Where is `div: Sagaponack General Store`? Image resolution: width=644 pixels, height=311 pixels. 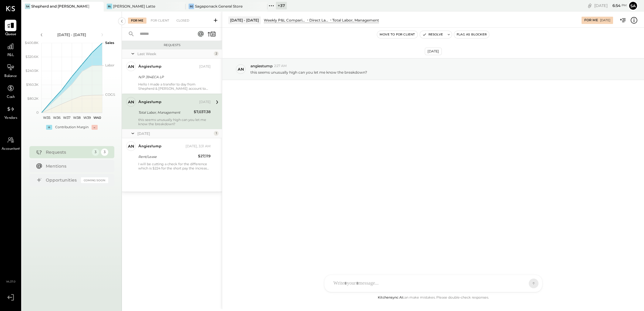 div: Sagaponack General Store is located at coordinates (219, 6).